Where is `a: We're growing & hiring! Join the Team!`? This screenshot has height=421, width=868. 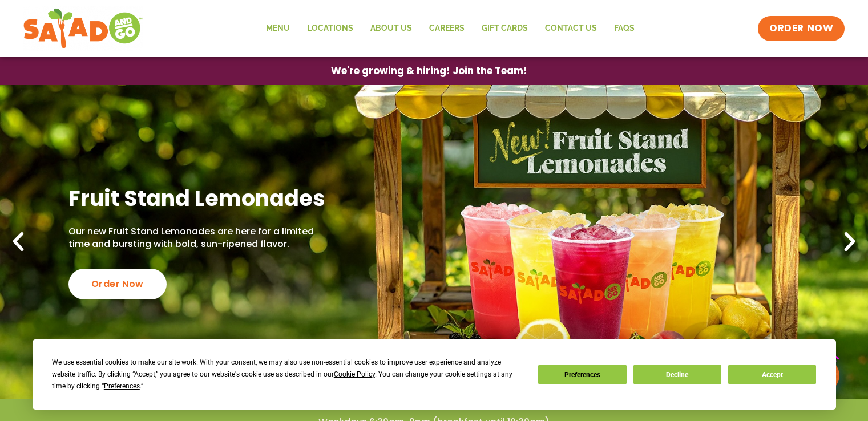 a: We're growing & hiring! Join the Team! is located at coordinates (429, 71).